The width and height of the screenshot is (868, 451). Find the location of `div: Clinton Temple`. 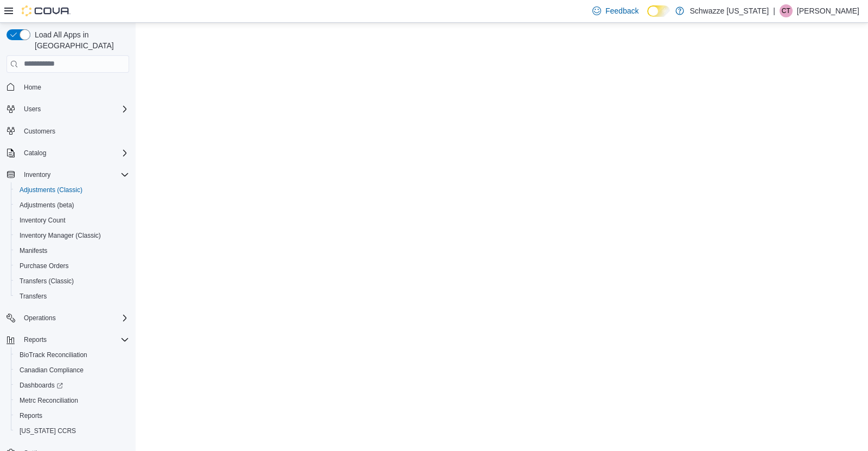

div: Clinton Temple is located at coordinates (786, 11).